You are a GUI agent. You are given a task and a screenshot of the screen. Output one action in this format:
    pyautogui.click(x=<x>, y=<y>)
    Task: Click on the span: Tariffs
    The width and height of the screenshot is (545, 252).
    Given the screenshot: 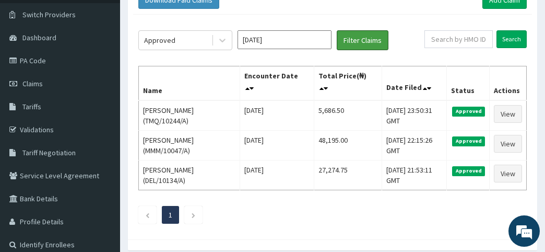 What is the action you would take?
    pyautogui.click(x=32, y=106)
    